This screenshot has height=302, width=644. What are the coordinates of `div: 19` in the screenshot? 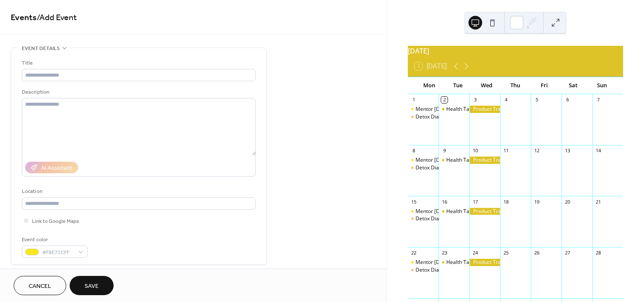 It's located at (537, 201).